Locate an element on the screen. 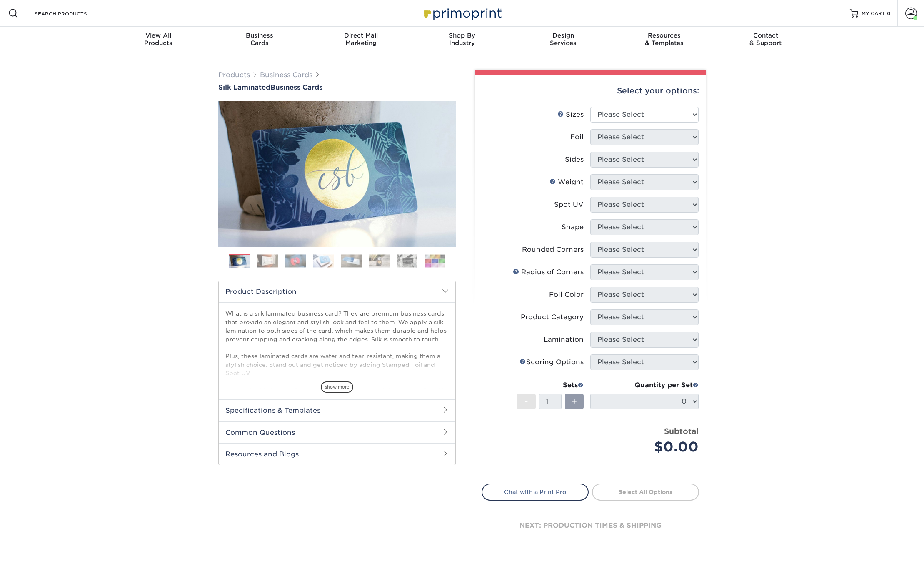 The width and height of the screenshot is (924, 569). a: Resources& Templates is located at coordinates (664, 40).